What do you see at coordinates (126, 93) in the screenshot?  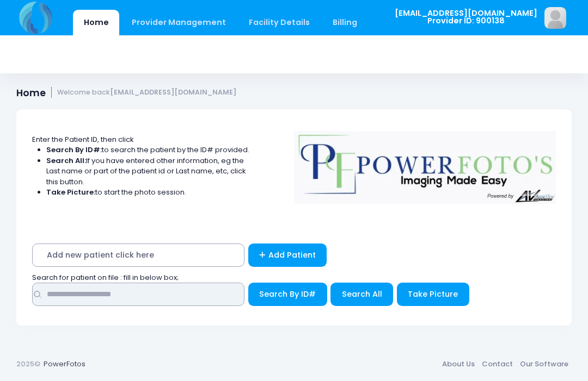 I see `h1: Home` at bounding box center [126, 93].